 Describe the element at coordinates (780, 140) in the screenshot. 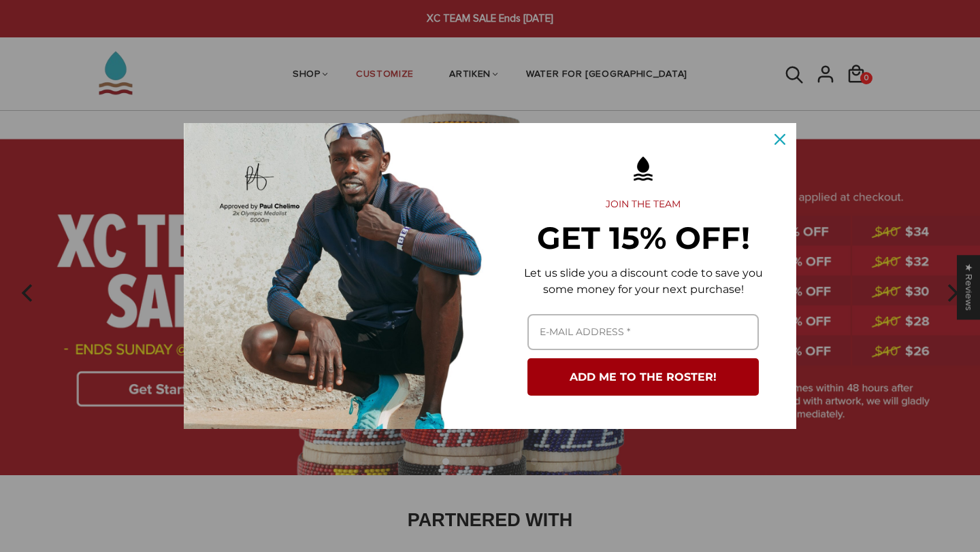

I see `button: Close` at that location.